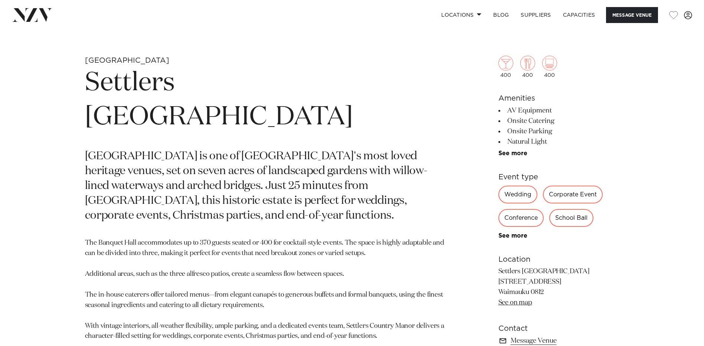 Image resolution: width=704 pixels, height=346 pixels. I want to click on a: BLOG, so click(501, 15).